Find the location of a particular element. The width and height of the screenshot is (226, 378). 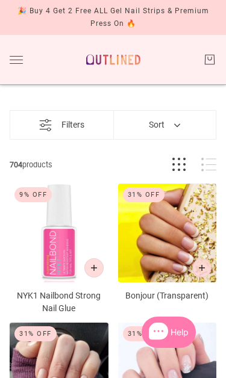

button: Grid view is located at coordinates (179, 164).